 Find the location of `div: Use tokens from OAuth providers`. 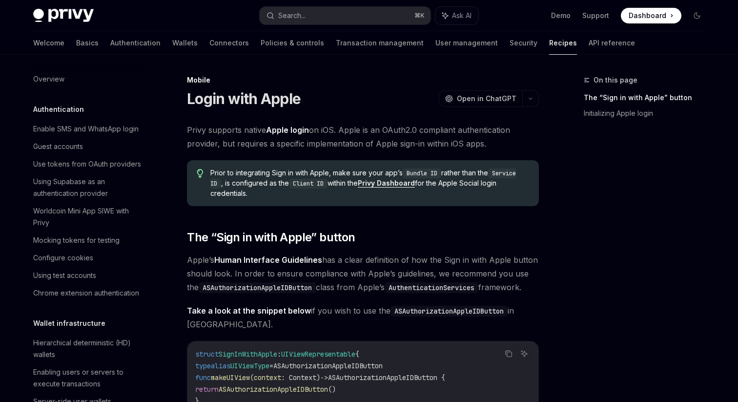

div: Use tokens from OAuth providers is located at coordinates (87, 164).